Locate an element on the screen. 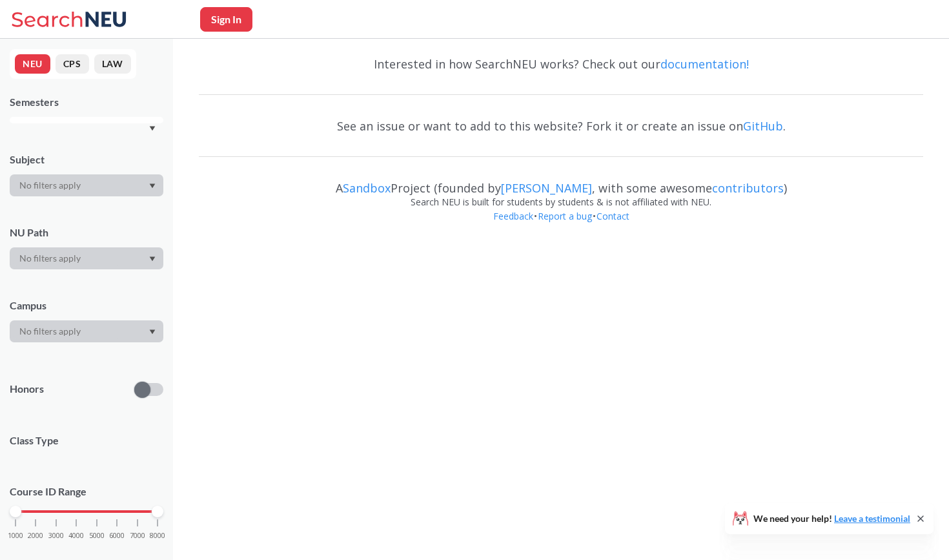 Image resolution: width=949 pixels, height=560 pixels. a: contributors is located at coordinates (748, 188).